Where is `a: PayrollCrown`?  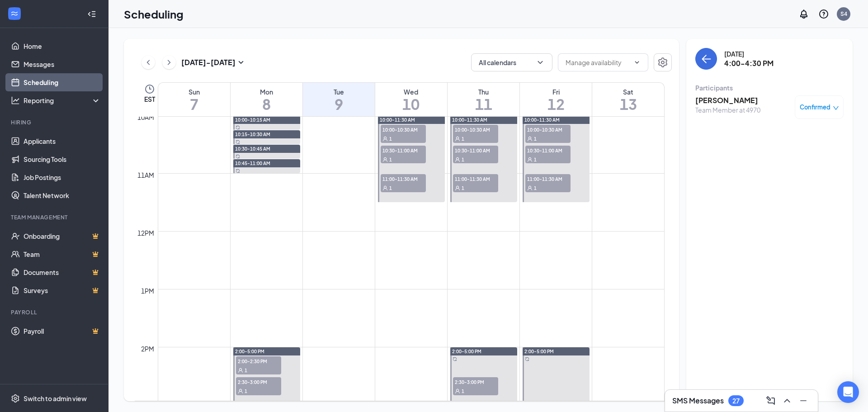
a: PayrollCrown is located at coordinates (62, 331).